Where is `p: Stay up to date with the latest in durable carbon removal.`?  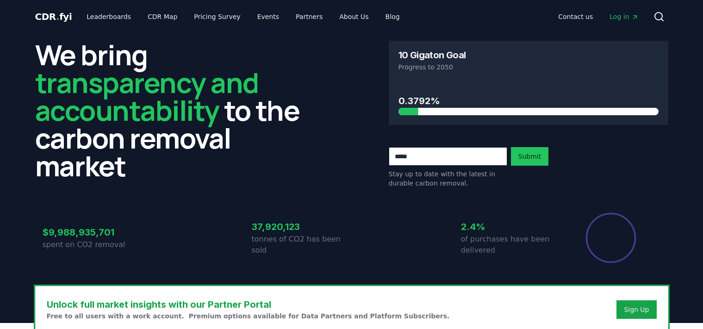 p: Stay up to date with the latest in durable carbon removal. is located at coordinates (448, 179).